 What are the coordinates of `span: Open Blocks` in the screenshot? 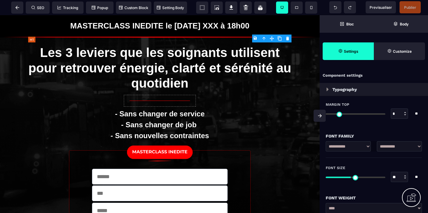 It's located at (347, 24).